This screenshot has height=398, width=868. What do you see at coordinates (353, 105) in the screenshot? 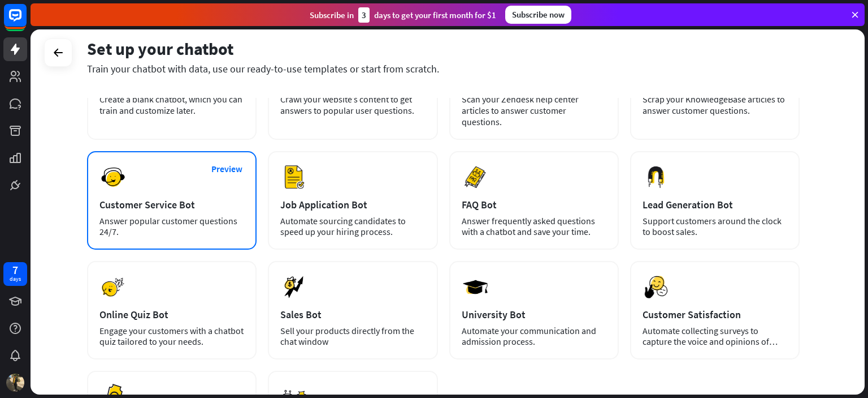
I see `div: Crawl your website’s content to get answers to popular user questions.` at bounding box center [353, 105].